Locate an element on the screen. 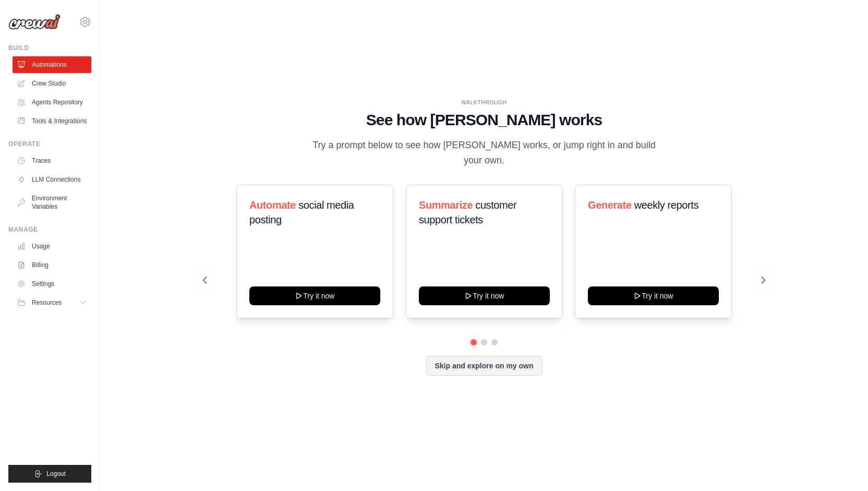 This screenshot has height=491, width=868. span: Generate is located at coordinates (609, 205).